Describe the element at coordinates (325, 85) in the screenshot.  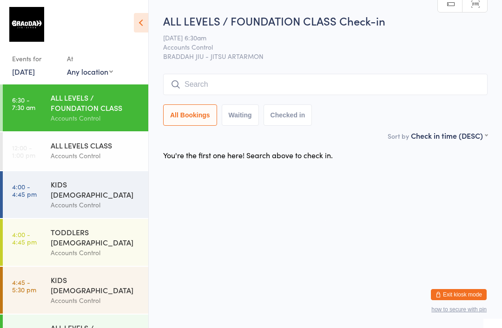
I see `input: Search` at that location.